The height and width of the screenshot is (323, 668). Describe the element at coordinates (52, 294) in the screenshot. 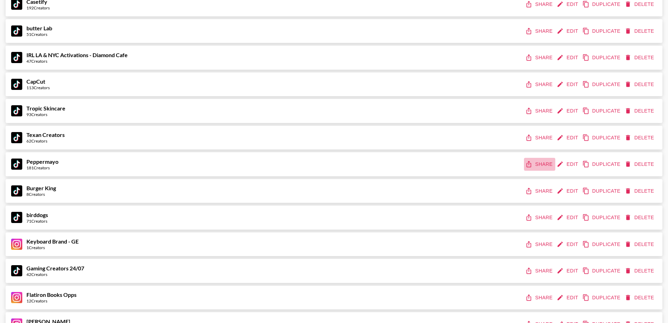

I see `strong: Flatiron Books Opps` at that location.